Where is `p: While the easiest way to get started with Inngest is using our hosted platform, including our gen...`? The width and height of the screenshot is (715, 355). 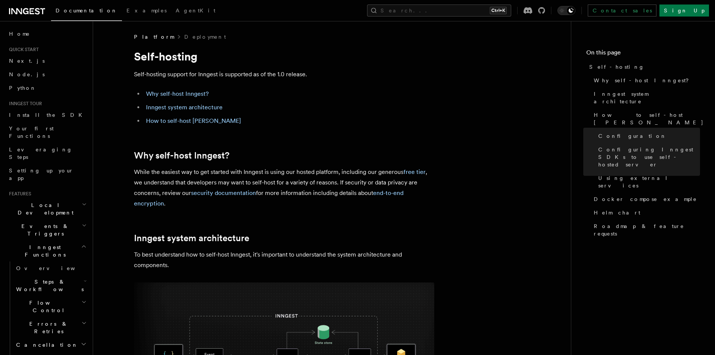
p: While the easiest way to get started with Inngest is using our hosted platform, including our gen... is located at coordinates (284, 188).